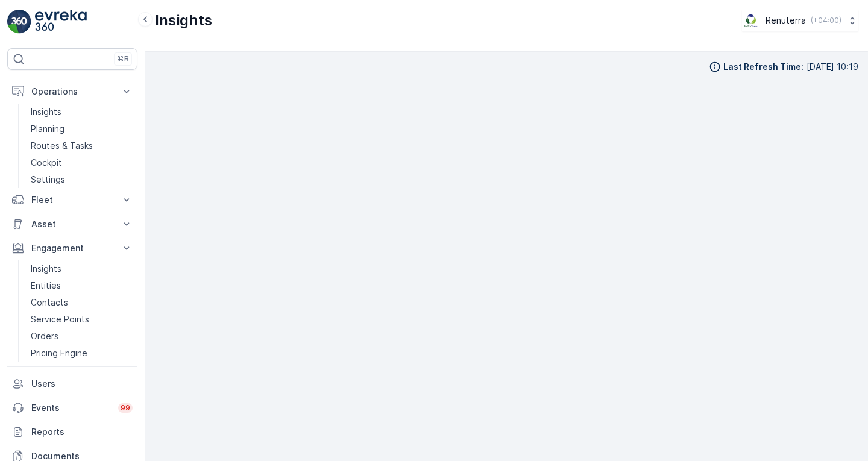 Image resolution: width=868 pixels, height=461 pixels. Describe the element at coordinates (46, 286) in the screenshot. I see `p: Entities` at that location.